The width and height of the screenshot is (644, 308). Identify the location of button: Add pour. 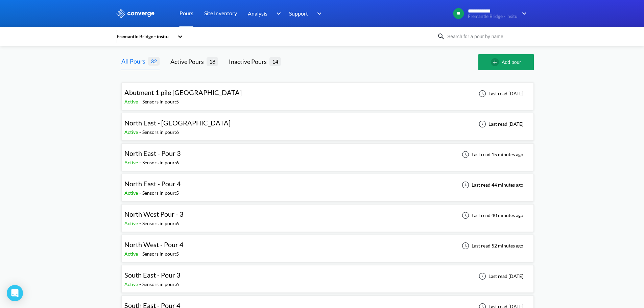
(506, 62).